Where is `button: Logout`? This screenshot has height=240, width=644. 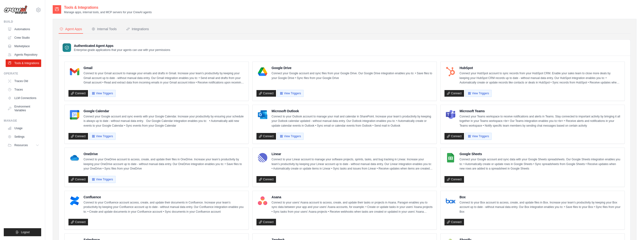 button: Logout is located at coordinates (22, 232).